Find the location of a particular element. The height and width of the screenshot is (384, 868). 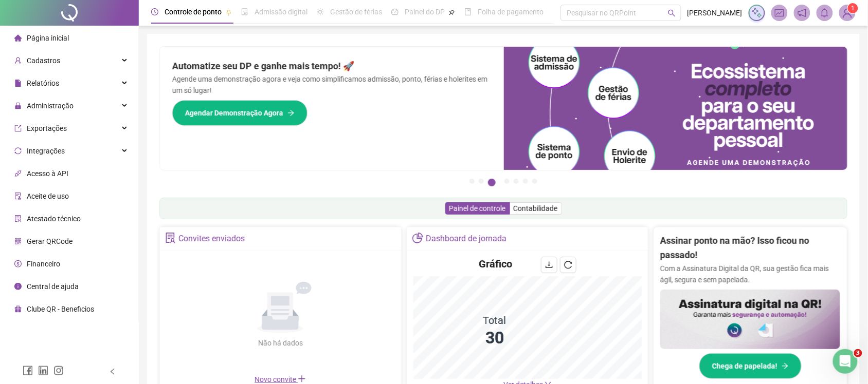

span: export is located at coordinates (18, 128).